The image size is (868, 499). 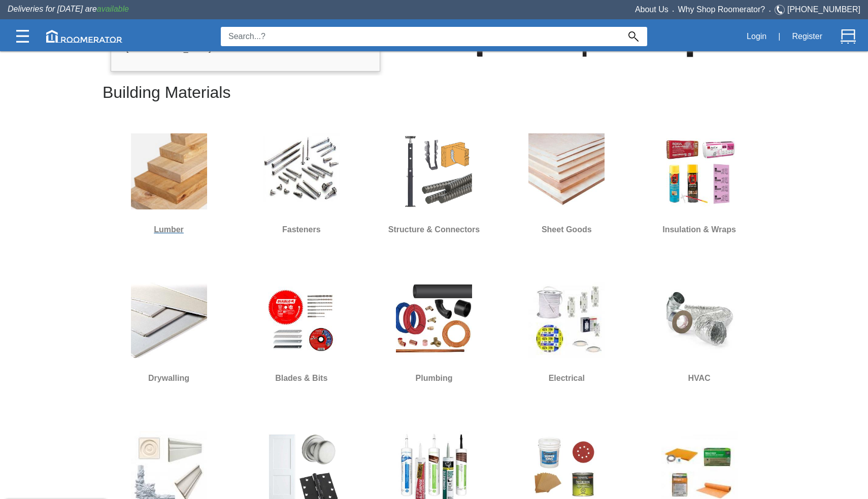 I want to click on h2: Building Materials, so click(x=434, y=92).